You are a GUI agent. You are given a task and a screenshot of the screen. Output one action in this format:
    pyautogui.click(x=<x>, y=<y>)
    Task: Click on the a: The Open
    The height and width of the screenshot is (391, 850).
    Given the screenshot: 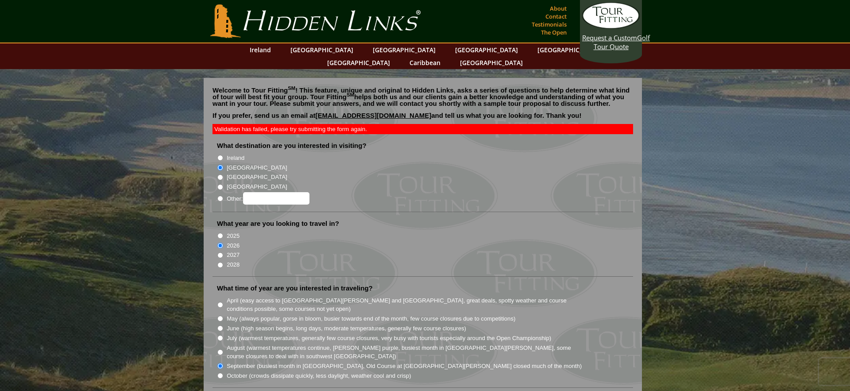 What is the action you would take?
    pyautogui.click(x=554, y=32)
    